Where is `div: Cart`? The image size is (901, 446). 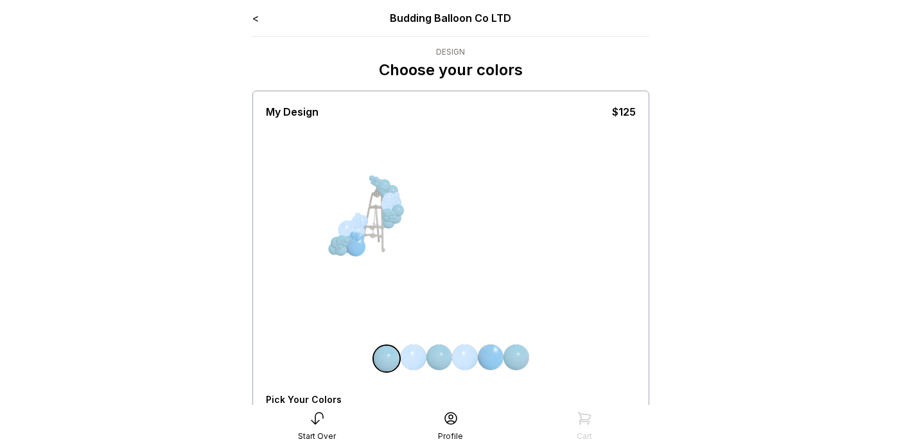 div: Cart is located at coordinates (584, 436).